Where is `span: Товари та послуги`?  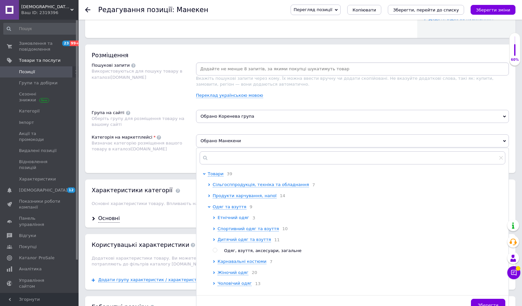
span: Товари та послуги is located at coordinates (40, 61).